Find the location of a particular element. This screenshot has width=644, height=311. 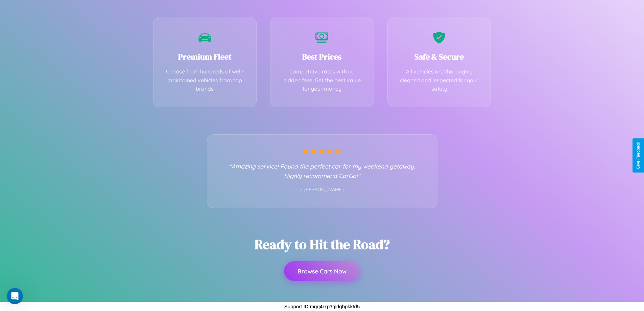

div: Give Feedback is located at coordinates (638, 155).